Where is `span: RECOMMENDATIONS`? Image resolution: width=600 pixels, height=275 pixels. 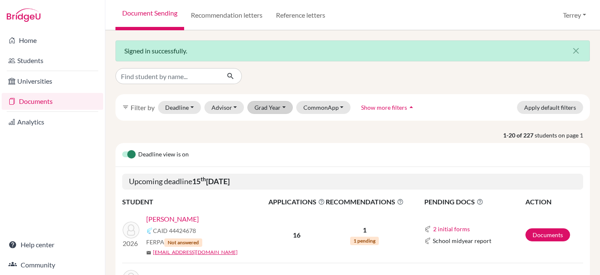 span: RECOMMENDATIONS is located at coordinates (364, 202).